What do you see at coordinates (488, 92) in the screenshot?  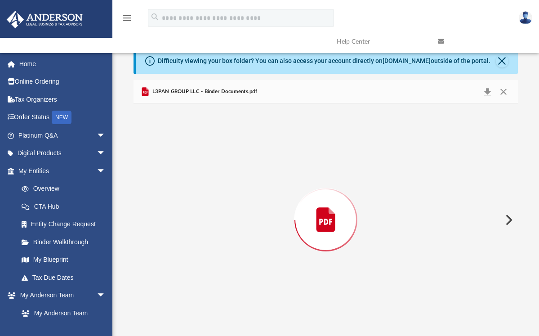 I see `button: Download` at bounding box center [488, 92].